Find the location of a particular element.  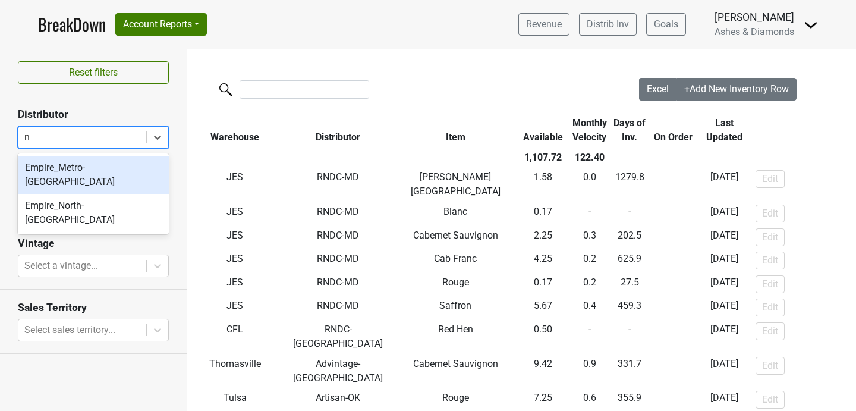

span: Cab Franc is located at coordinates (455, 258).